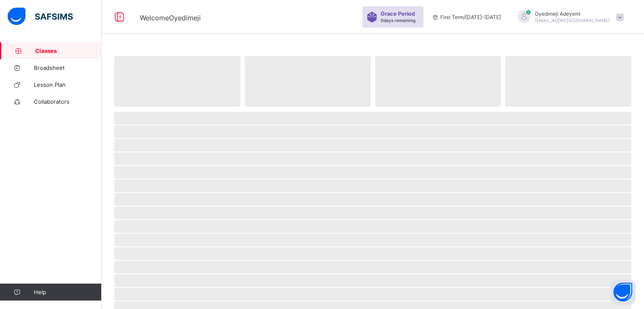 Image resolution: width=644 pixels, height=309 pixels. Describe the element at coordinates (68, 102) in the screenshot. I see `span: Collaborators` at that location.